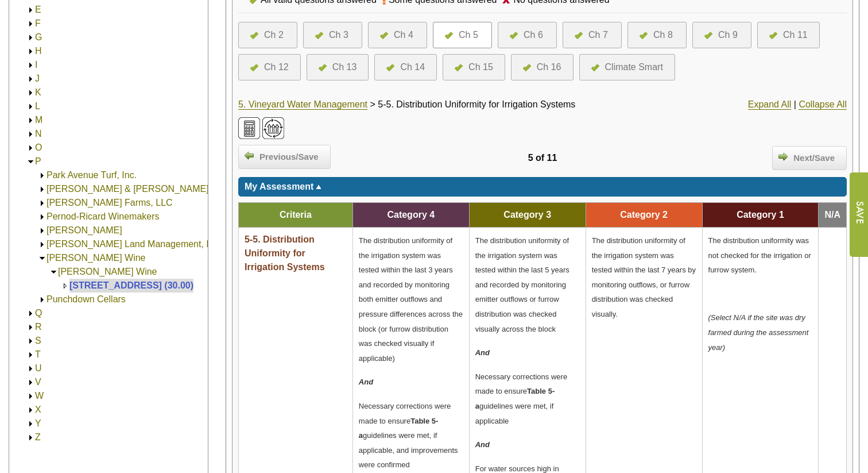 The height and width of the screenshot is (473, 868). What do you see at coordinates (86, 299) in the screenshot?
I see `a: Punchdown Cellars` at bounding box center [86, 299].